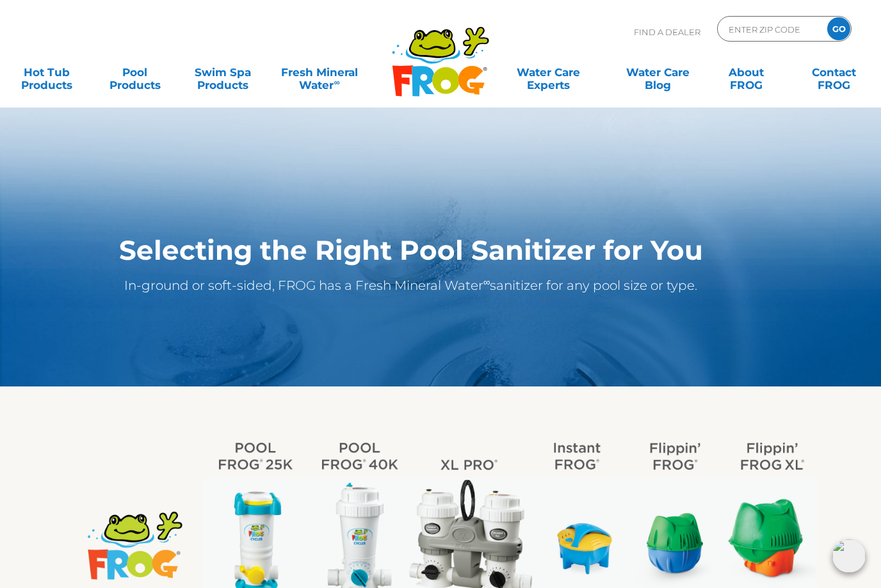  What do you see at coordinates (839, 29) in the screenshot?
I see `input: GO` at bounding box center [839, 29].